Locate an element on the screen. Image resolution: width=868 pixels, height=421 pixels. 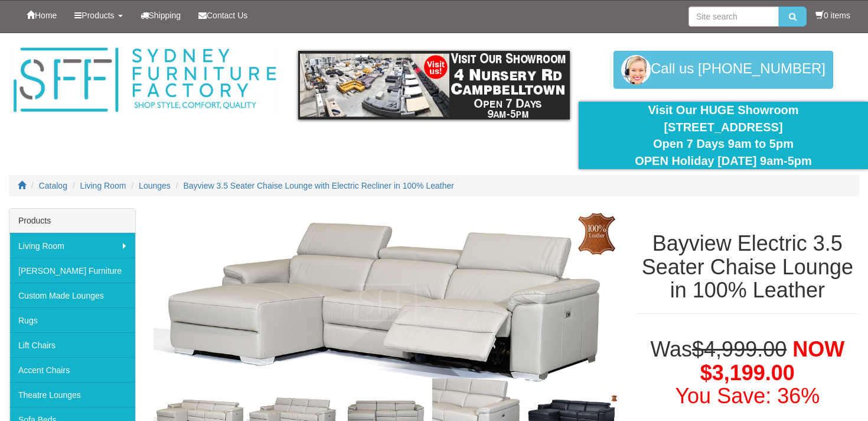
h1: Bayview Electric 3.5 Seater Chaise Lounge in 100% Leather is located at coordinates (748, 267).